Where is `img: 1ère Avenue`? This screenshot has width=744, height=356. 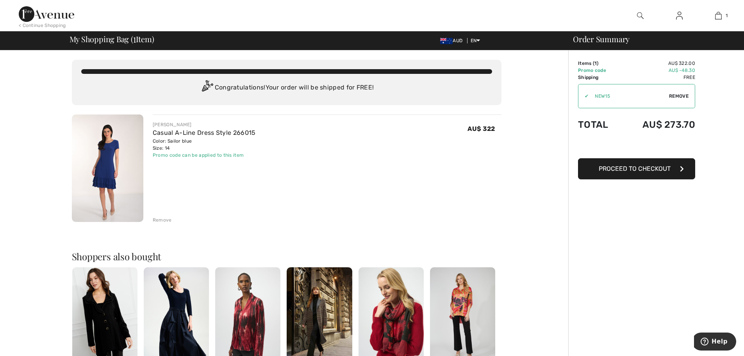
img: 1ère Avenue is located at coordinates (46, 14).